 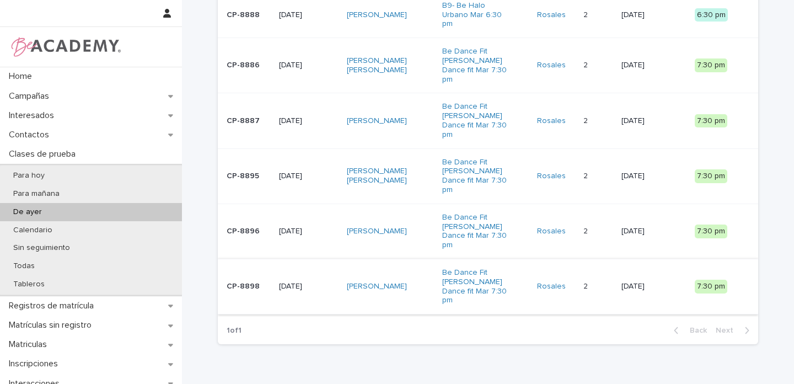 I want to click on p: Home, so click(x=23, y=76).